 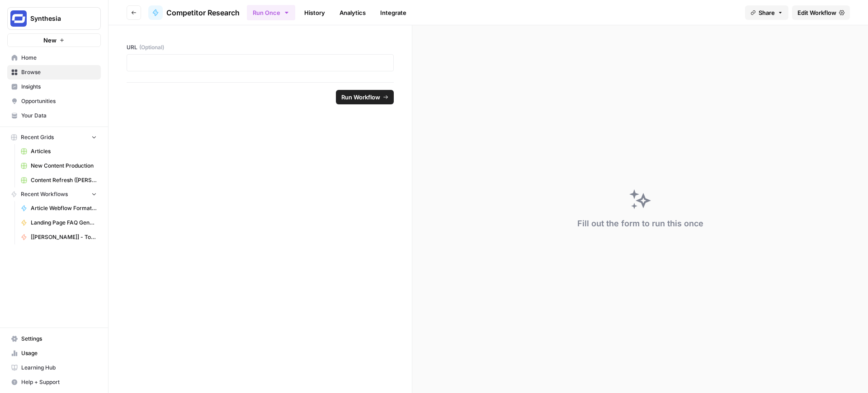 What do you see at coordinates (393, 13) in the screenshot?
I see `a: Integrate` at bounding box center [393, 13].